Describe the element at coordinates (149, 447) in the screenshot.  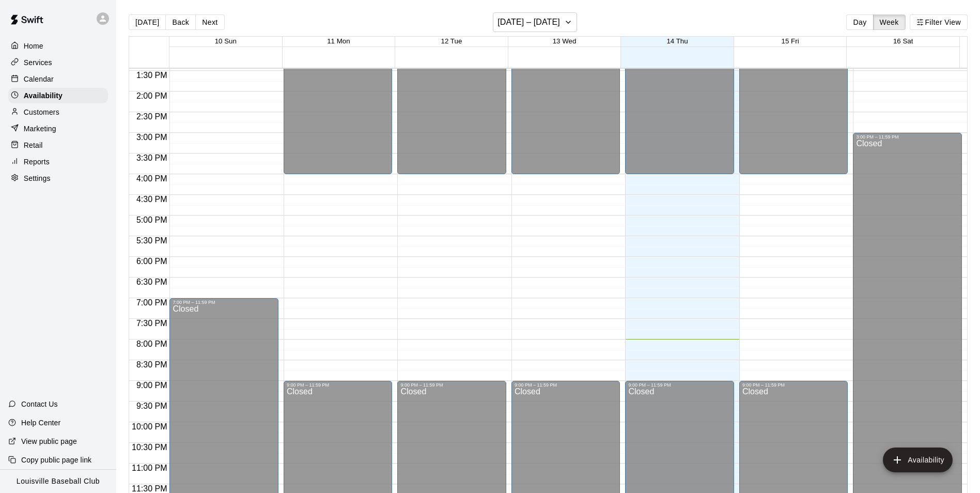
I see `span: 10:30 PM` at that location.